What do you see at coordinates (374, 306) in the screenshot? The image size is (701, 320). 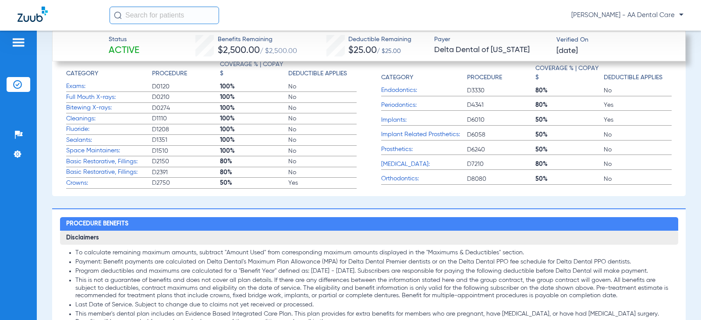 I see `li: Last Date of Service. Subject to change due to claims not yet received or processed.` at bounding box center [374, 306].